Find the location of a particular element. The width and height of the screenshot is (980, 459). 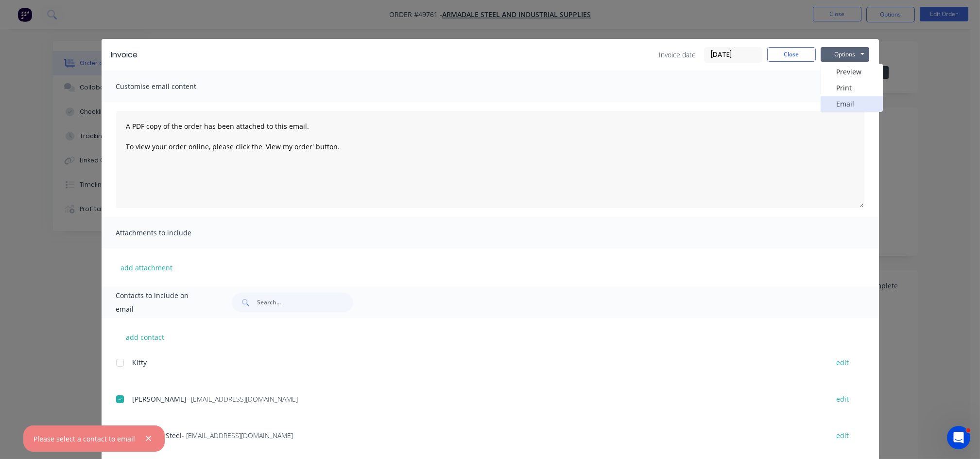

span: Customise email content is located at coordinates (170, 87).